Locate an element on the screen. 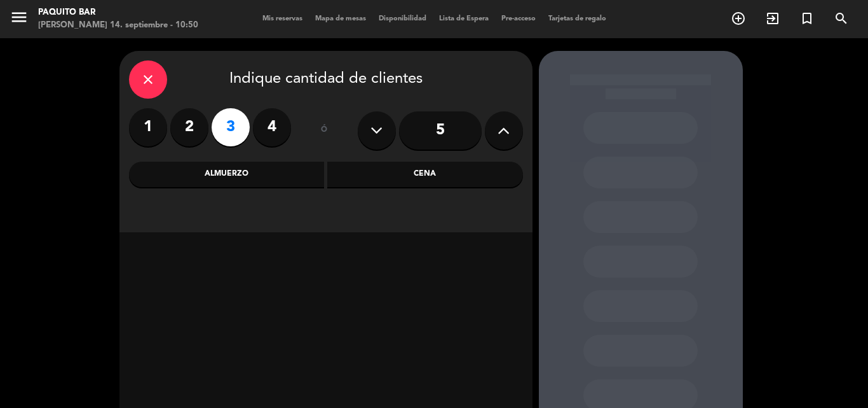 Image resolution: width=868 pixels, height=408 pixels. div: Indique cantidad de clientes is located at coordinates (326, 80).